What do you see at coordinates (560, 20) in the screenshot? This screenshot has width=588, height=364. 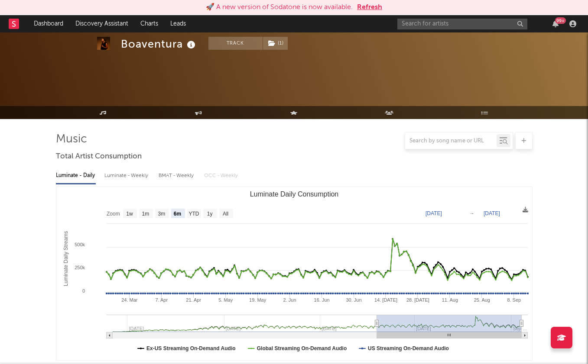 I see `div: 99 +` at bounding box center [560, 20].